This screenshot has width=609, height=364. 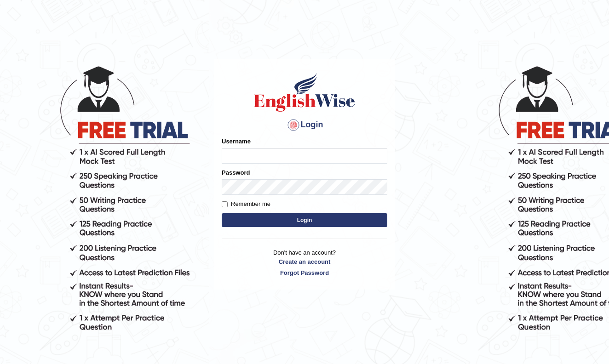 What do you see at coordinates (236, 141) in the screenshot?
I see `label: Username` at bounding box center [236, 141].